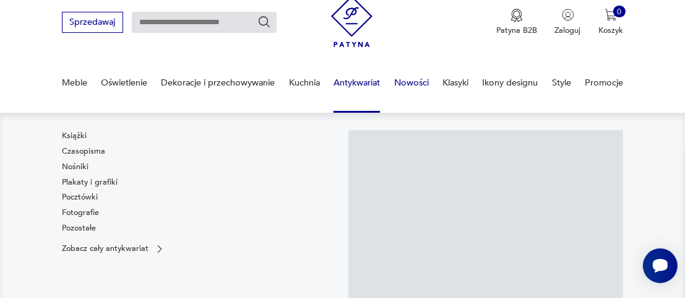 This screenshot has height=298, width=685. Describe the element at coordinates (561, 82) in the screenshot. I see `a: Style` at that location.